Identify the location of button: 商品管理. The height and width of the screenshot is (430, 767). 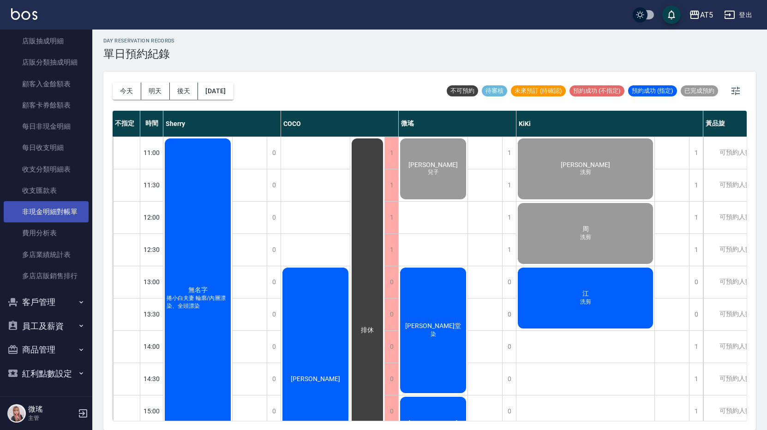
(46, 350).